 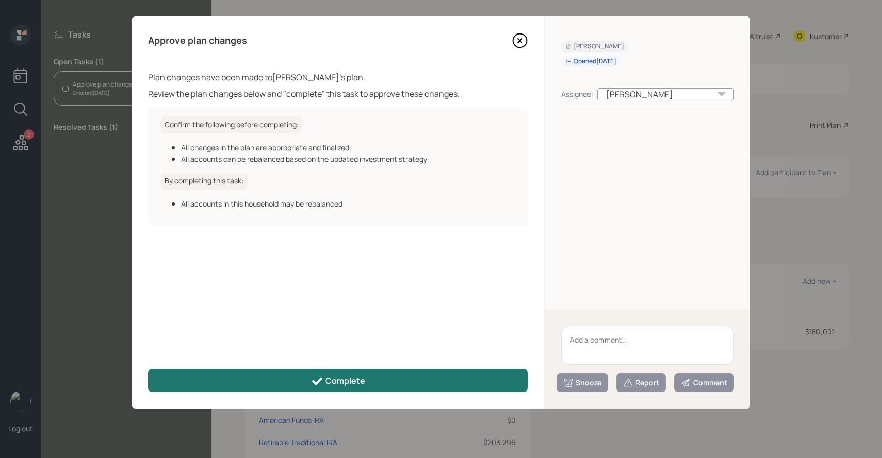 I want to click on button: Complete, so click(x=338, y=380).